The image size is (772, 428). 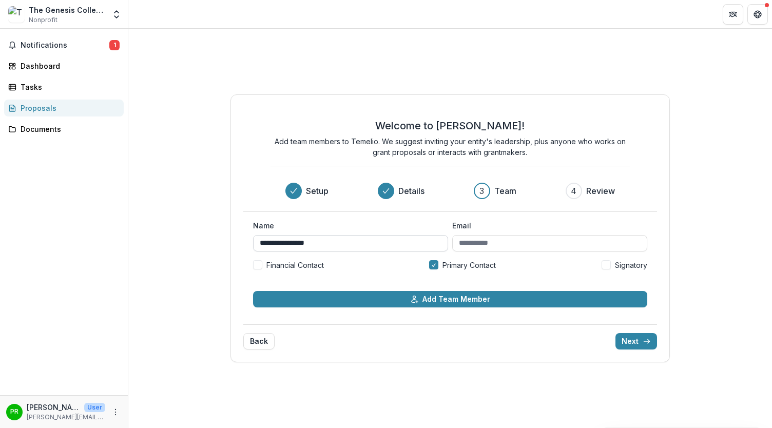 I want to click on button: Next, so click(x=636, y=341).